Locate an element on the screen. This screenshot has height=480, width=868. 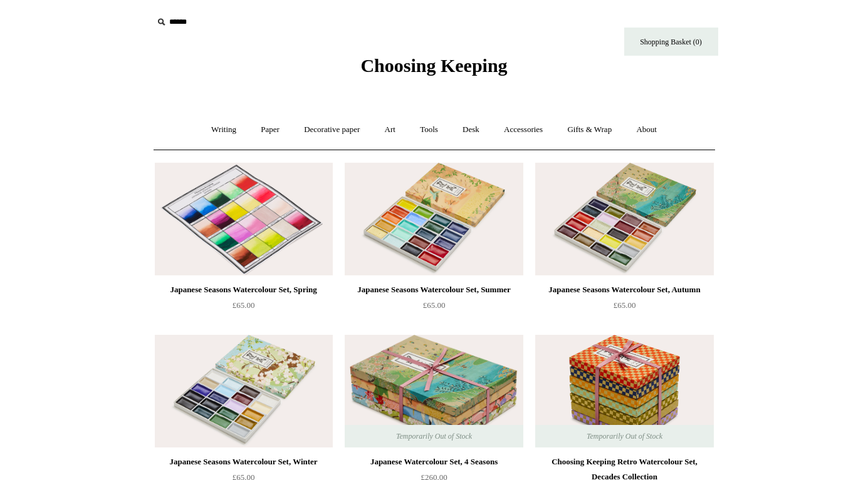
img: Japanese Watercolour Set, 4 Seasons is located at coordinates (434, 391).